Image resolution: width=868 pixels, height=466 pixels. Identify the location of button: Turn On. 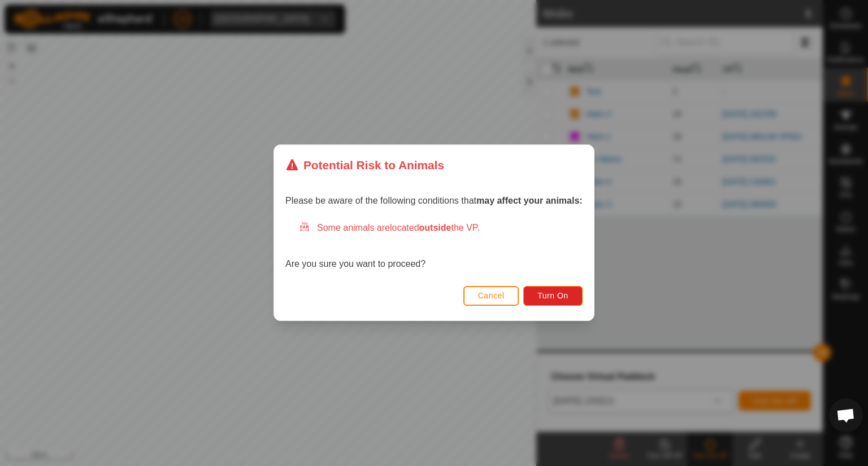
(553, 295).